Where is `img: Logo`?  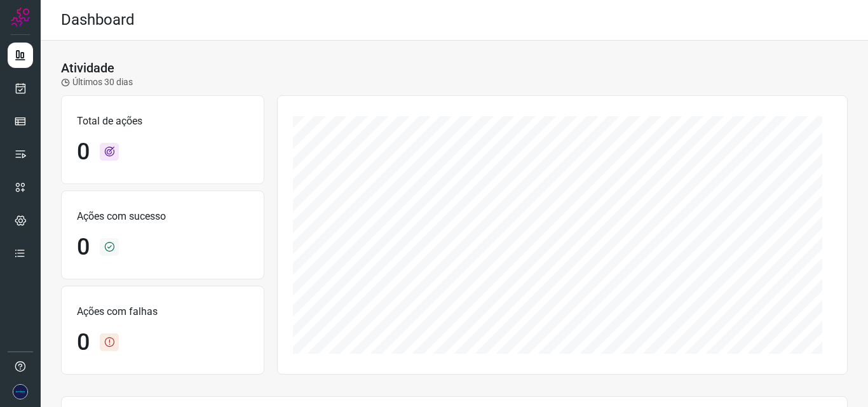 img: Logo is located at coordinates (20, 17).